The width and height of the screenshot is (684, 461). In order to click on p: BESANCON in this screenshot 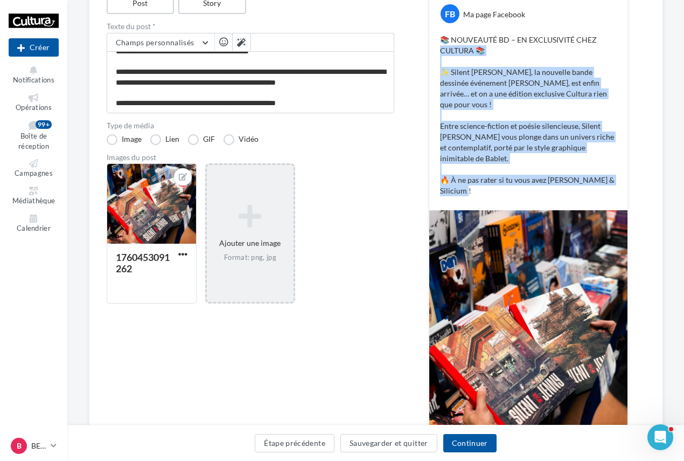, I will do `click(39, 446)`.